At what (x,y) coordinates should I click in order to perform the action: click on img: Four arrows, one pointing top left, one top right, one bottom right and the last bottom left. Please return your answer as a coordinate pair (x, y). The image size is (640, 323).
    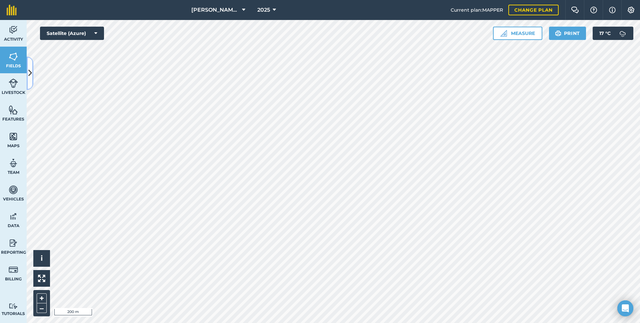
    Looking at the image, I should click on (42, 279).